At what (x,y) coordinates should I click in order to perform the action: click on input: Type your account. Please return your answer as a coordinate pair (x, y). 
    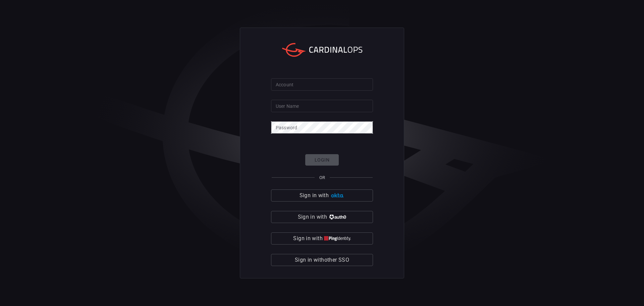
    Looking at the image, I should click on (322, 84).